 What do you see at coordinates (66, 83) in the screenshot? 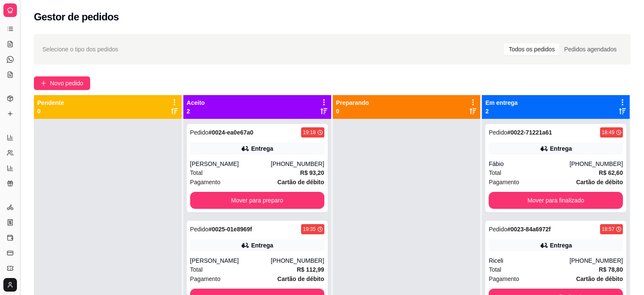
I see `span: Novo pedido` at bounding box center [66, 83].